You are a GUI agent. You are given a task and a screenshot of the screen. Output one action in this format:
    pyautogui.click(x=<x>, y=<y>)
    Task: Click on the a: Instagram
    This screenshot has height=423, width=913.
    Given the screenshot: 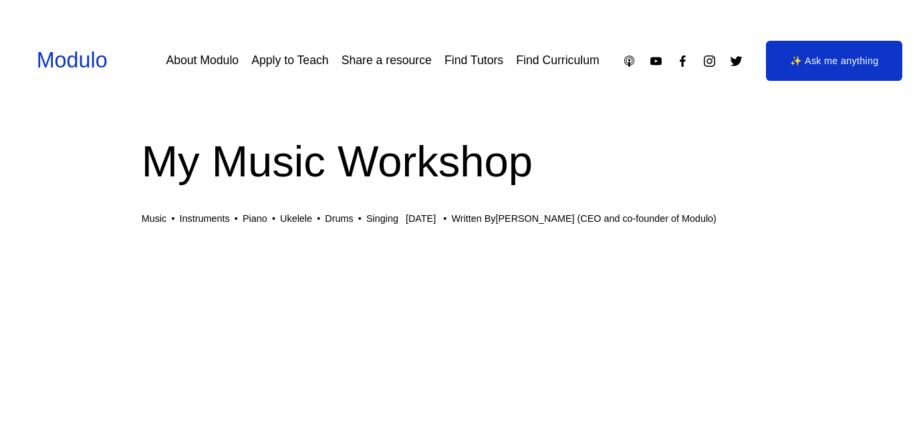 What is the action you would take?
    pyautogui.click(x=709, y=61)
    